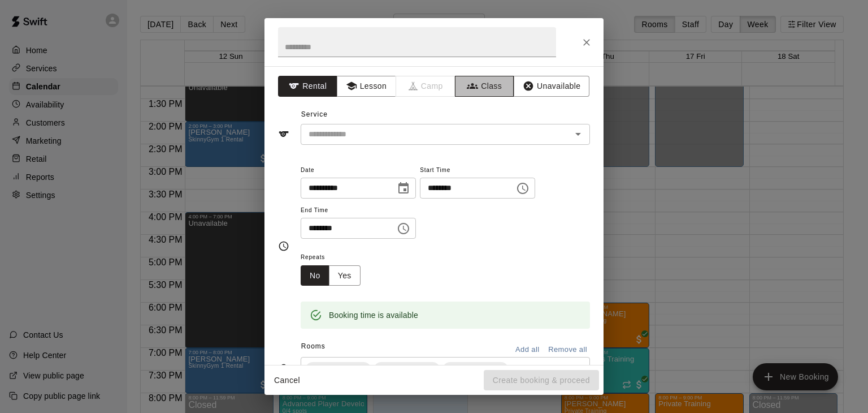 This screenshot has width=868, height=413. I want to click on div: SkinnyGym 1, so click(407, 369).